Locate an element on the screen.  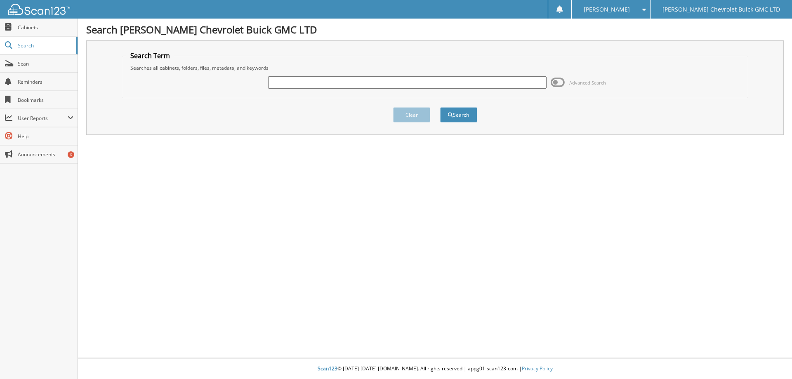
div: Chat Widget is located at coordinates (771, 359).